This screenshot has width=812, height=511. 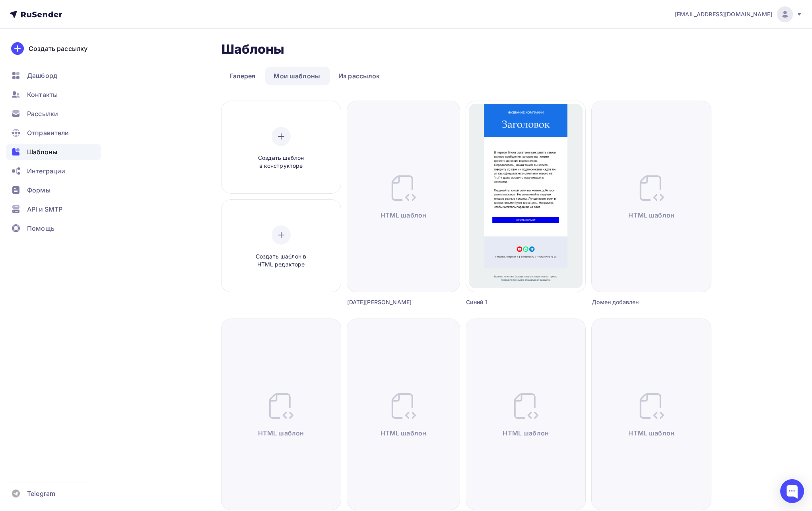 What do you see at coordinates (510, 302) in the screenshot?
I see `div: Синий 1` at bounding box center [510, 302].